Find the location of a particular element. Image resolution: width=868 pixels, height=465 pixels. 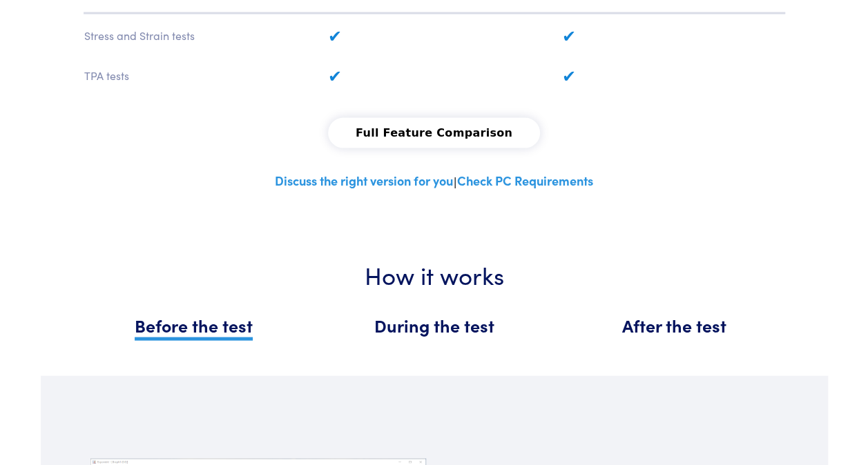

td: Stress and Strain tests is located at coordinates (200, 35).